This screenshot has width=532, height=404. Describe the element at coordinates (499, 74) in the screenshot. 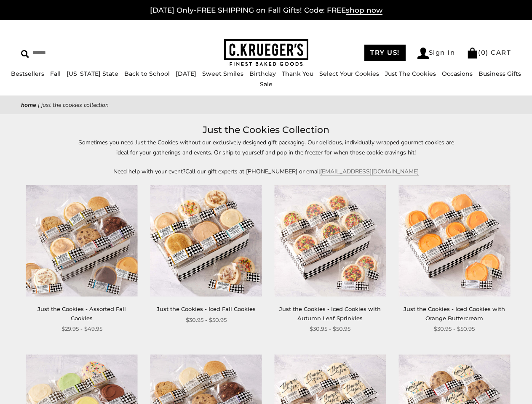

I see `a: Business Gifts` at that location.